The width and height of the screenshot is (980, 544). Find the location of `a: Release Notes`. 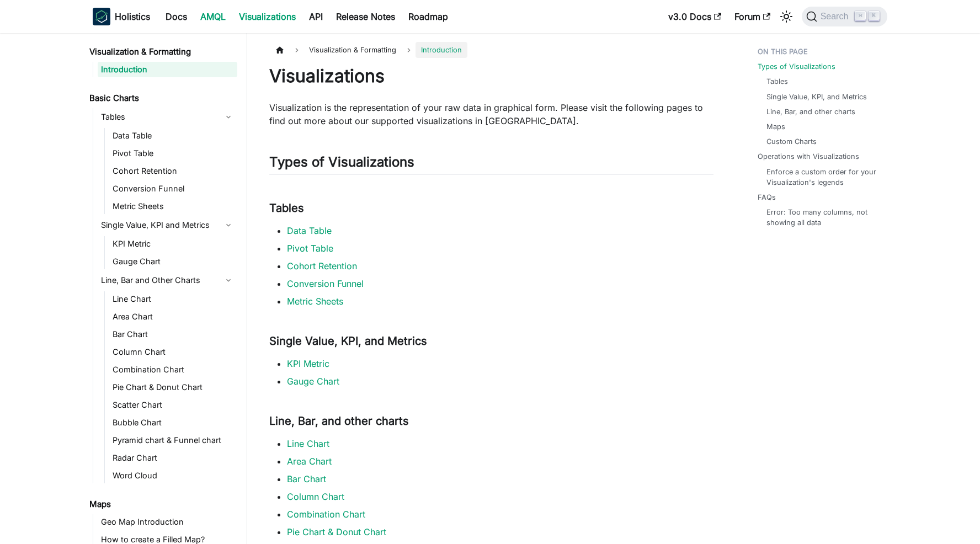

a: Release Notes is located at coordinates (365, 16).